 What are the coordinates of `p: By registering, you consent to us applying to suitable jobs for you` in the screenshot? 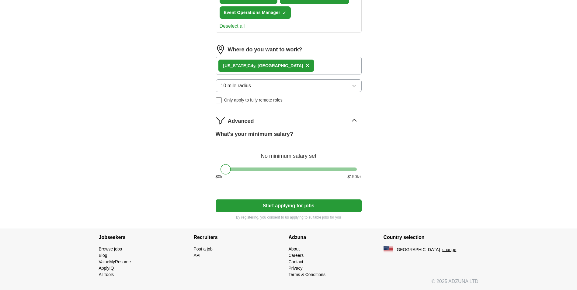 It's located at (288, 217).